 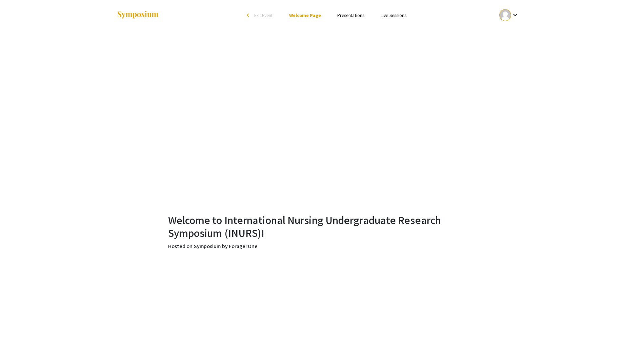 What do you see at coordinates (305, 15) in the screenshot?
I see `a: Welcome Page` at bounding box center [305, 15].